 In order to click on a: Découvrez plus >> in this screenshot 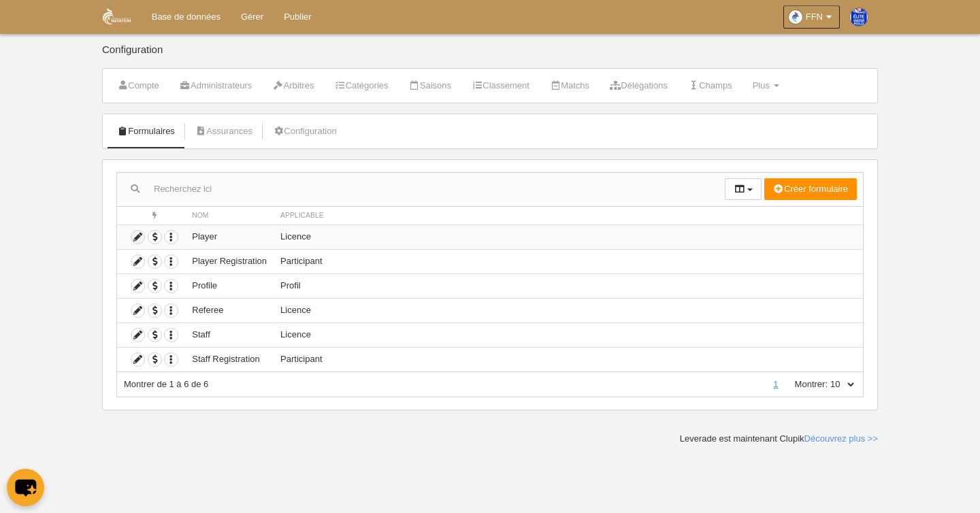, I will do `click(841, 438)`.